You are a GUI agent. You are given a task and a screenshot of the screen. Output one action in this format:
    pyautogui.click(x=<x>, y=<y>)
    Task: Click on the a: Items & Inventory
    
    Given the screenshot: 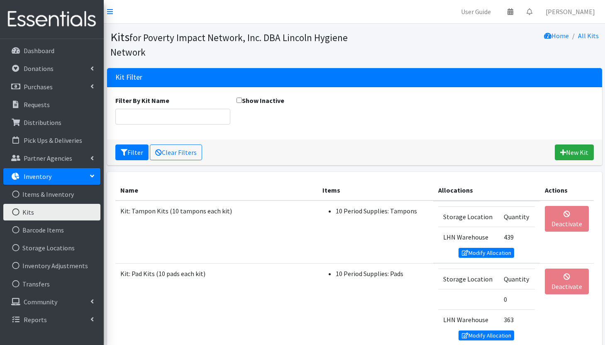 What is the action you would take?
    pyautogui.click(x=52, y=194)
    